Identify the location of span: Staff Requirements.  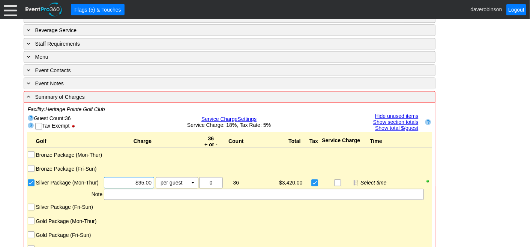
(58, 44).